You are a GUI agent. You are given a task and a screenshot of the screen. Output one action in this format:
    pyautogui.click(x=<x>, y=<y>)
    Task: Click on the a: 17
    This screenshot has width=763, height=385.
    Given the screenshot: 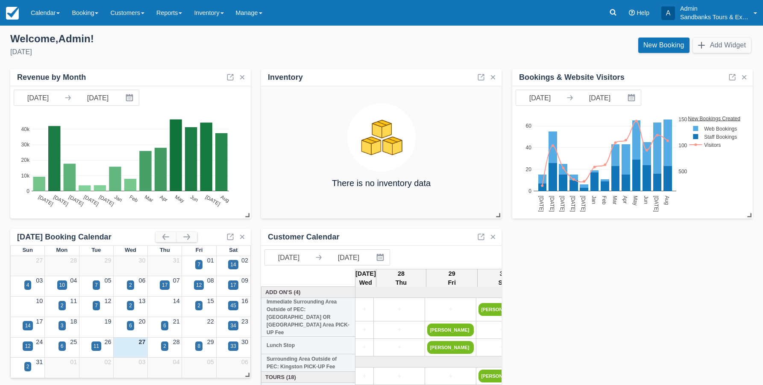 What is the action you would take?
    pyautogui.click(x=39, y=322)
    